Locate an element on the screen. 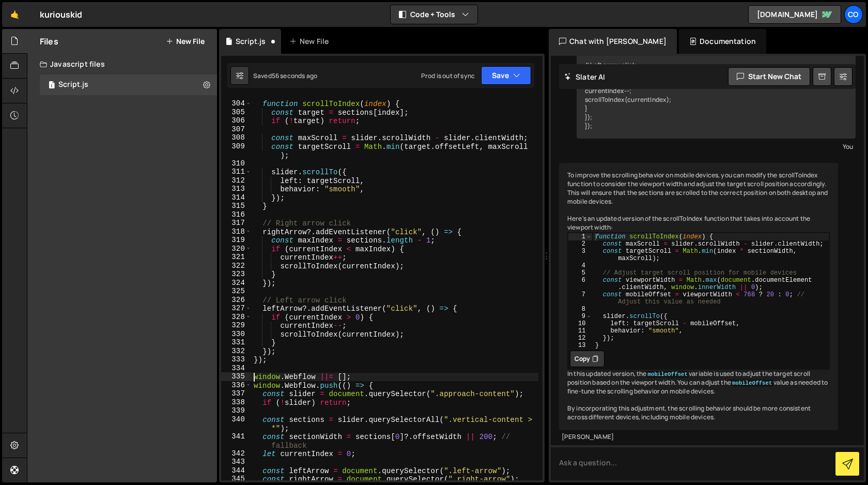  div: 16633/45317.js is located at coordinates (128, 85).